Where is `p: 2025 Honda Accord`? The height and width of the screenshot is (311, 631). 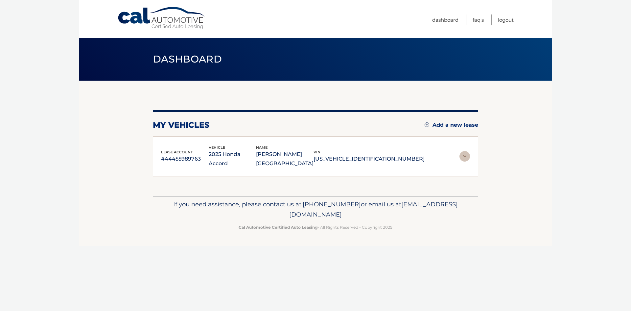
p: 2025 Honda Accord is located at coordinates (232, 159).